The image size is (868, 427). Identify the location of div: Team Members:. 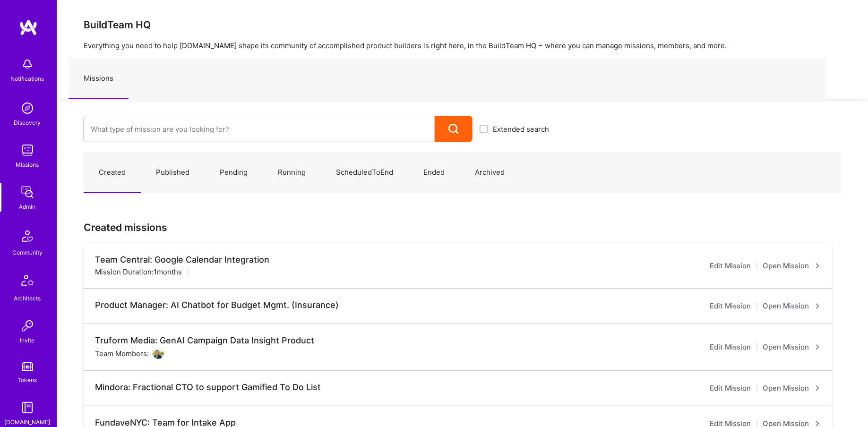
(129, 353).